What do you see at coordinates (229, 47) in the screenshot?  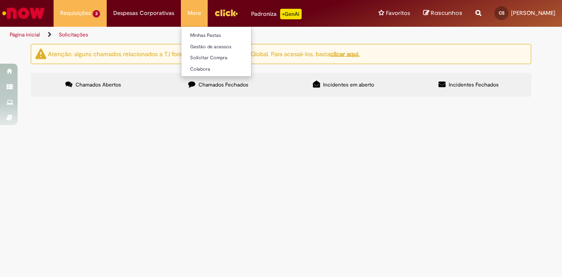 I see `a: Gestão de acessos` at bounding box center [229, 47].